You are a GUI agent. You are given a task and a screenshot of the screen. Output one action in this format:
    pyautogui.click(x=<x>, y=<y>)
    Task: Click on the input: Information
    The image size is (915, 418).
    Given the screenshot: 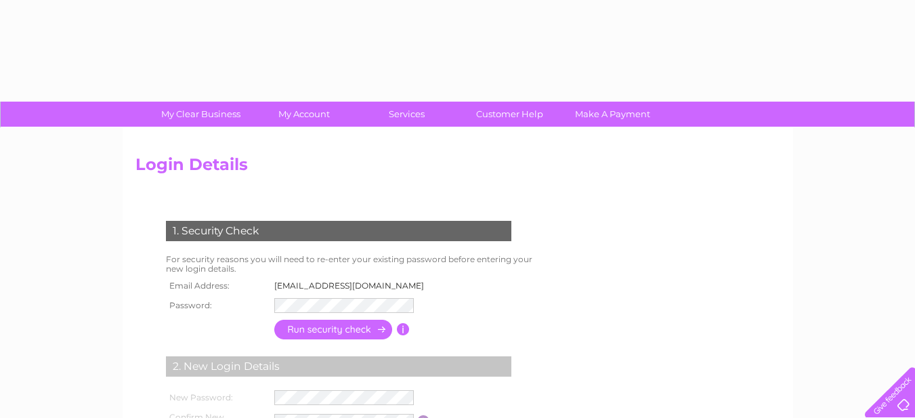 What is the action you would take?
    pyautogui.click(x=403, y=329)
    